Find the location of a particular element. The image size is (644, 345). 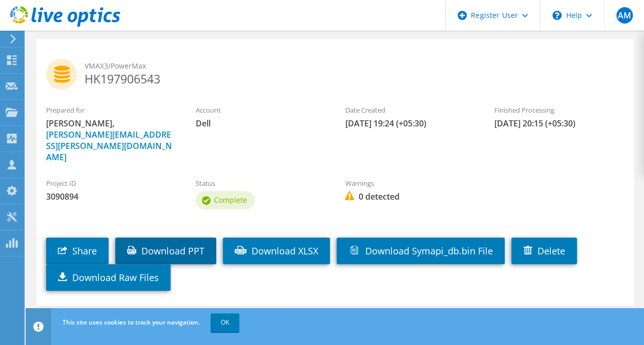

span: 3090894 is located at coordinates (110, 197).